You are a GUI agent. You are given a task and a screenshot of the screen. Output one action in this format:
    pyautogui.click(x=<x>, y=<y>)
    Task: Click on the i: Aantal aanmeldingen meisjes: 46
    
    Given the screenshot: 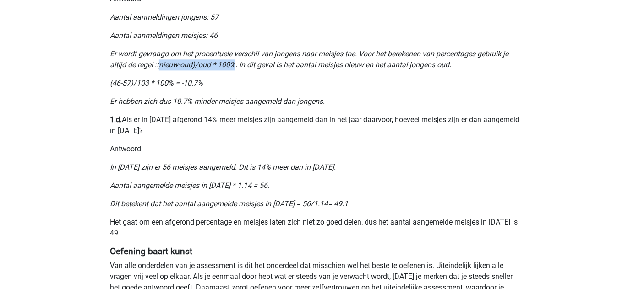 What is the action you would take?
    pyautogui.click(x=163, y=35)
    